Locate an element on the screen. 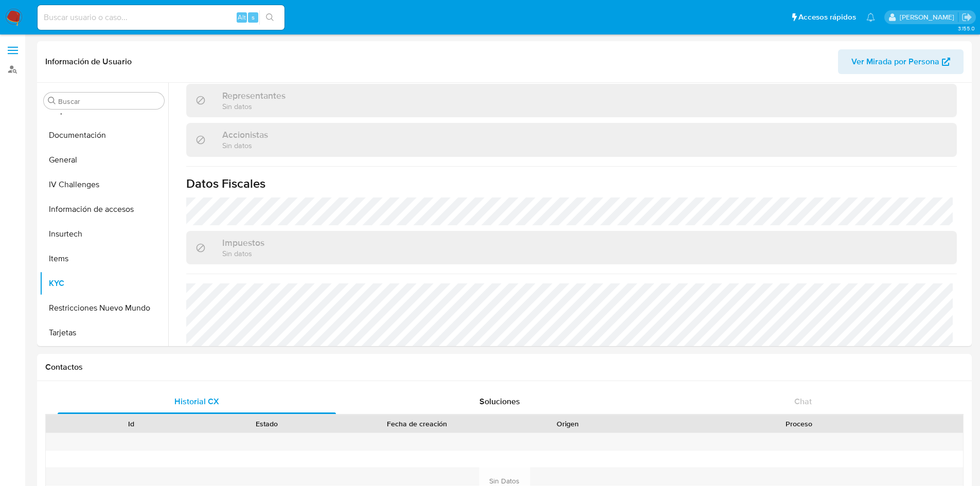  button: KYC is located at coordinates (104, 284).